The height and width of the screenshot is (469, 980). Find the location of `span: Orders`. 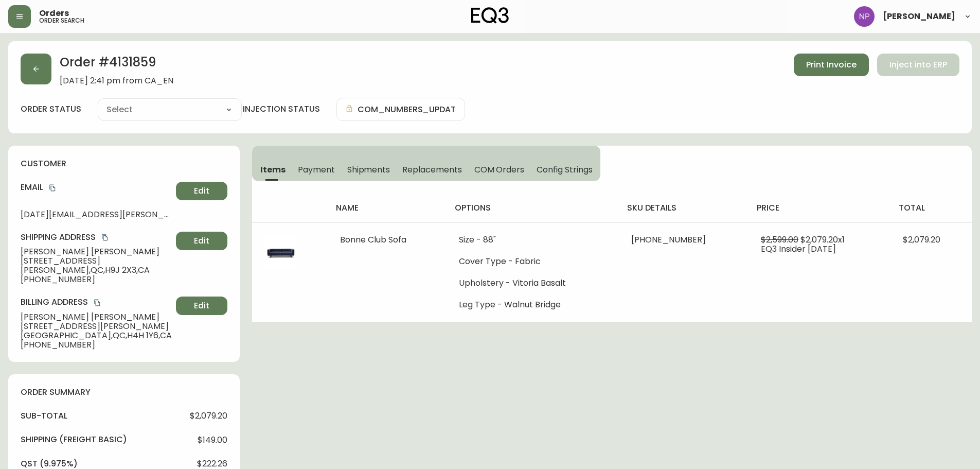

span: Orders is located at coordinates (54, 14).